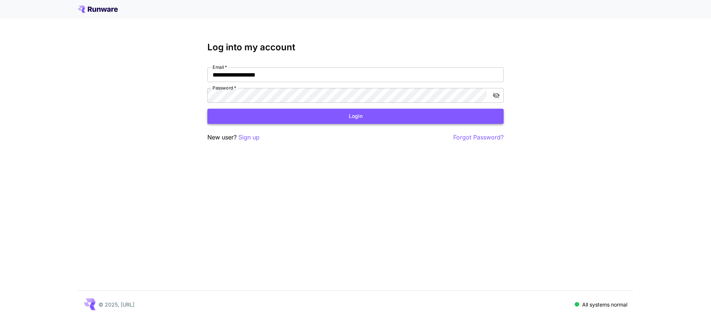 The height and width of the screenshot is (318, 711). I want to click on button: Login, so click(355, 116).